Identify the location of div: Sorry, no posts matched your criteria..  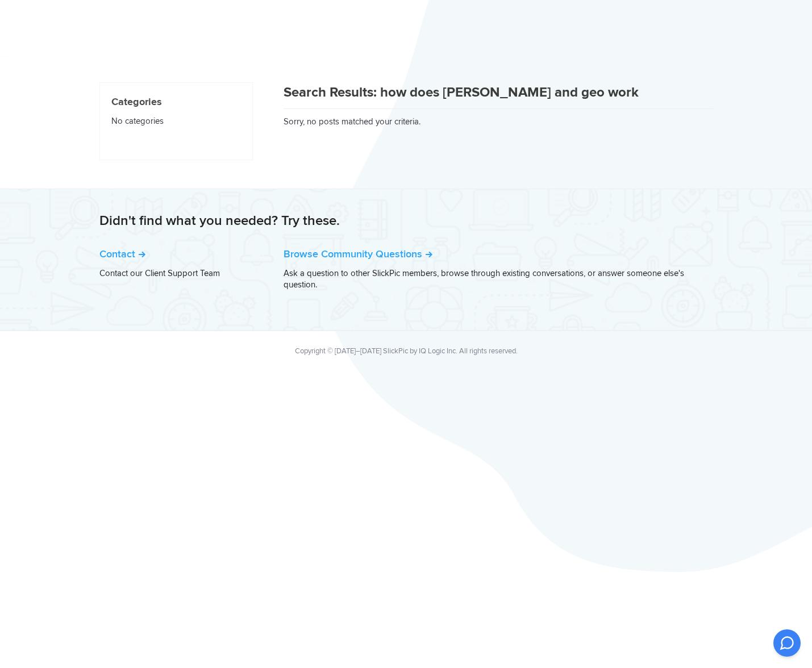
(498, 104).